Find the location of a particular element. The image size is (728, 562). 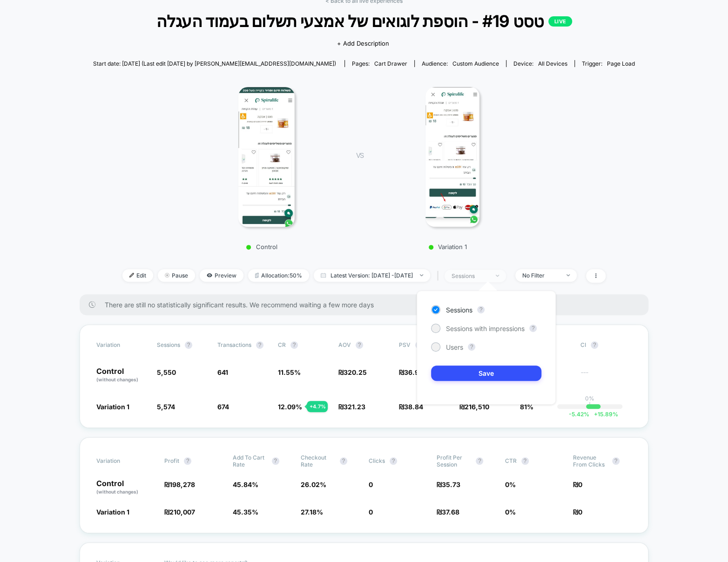

span: 36.99 is located at coordinates (413, 372).